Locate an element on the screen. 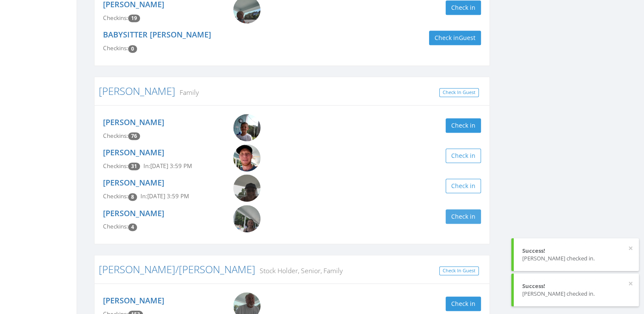  button: Check inGuest is located at coordinates (455, 38).